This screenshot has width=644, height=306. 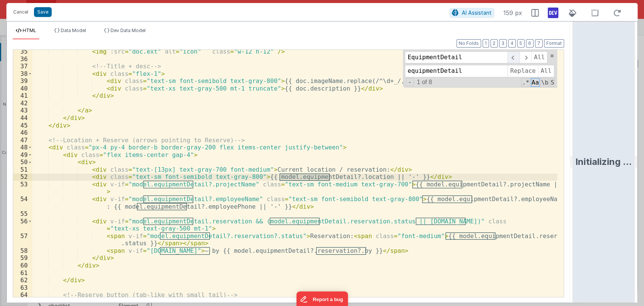 I want to click on button: 6, so click(x=530, y=44).